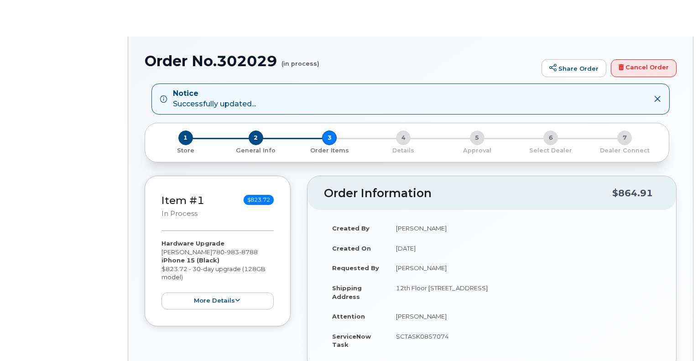 This screenshot has width=698, height=361. What do you see at coordinates (179, 213) in the screenshot?
I see `small: in process` at bounding box center [179, 213].